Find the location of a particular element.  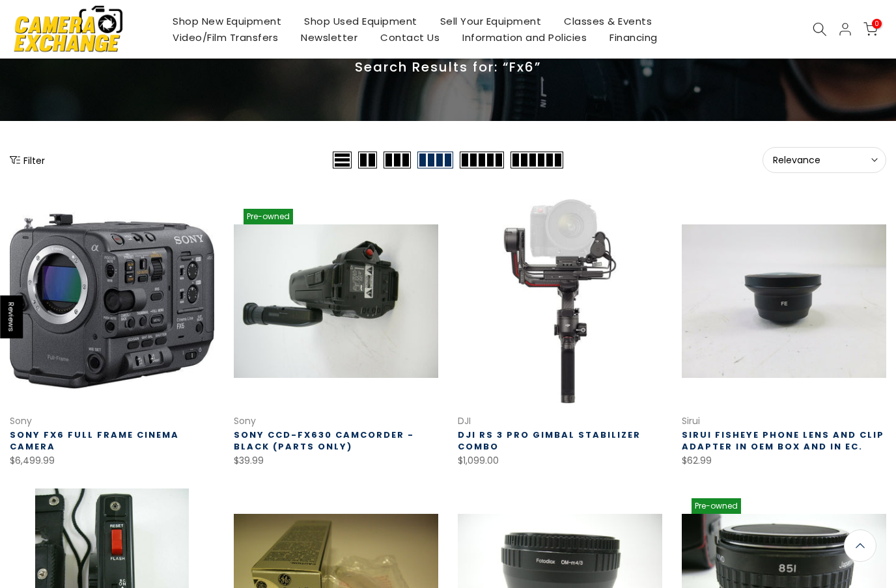

a: Newsletter is located at coordinates (329, 37).